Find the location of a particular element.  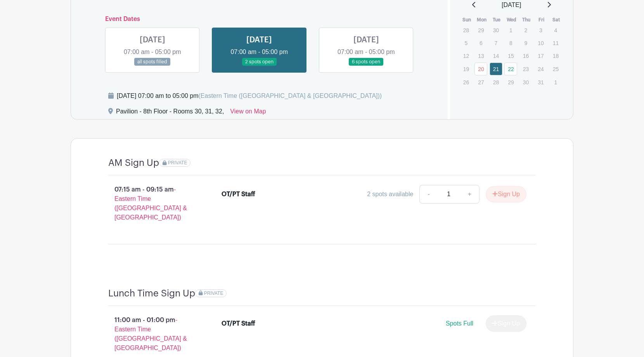

h6: Event Dates is located at coordinates (259, 19).